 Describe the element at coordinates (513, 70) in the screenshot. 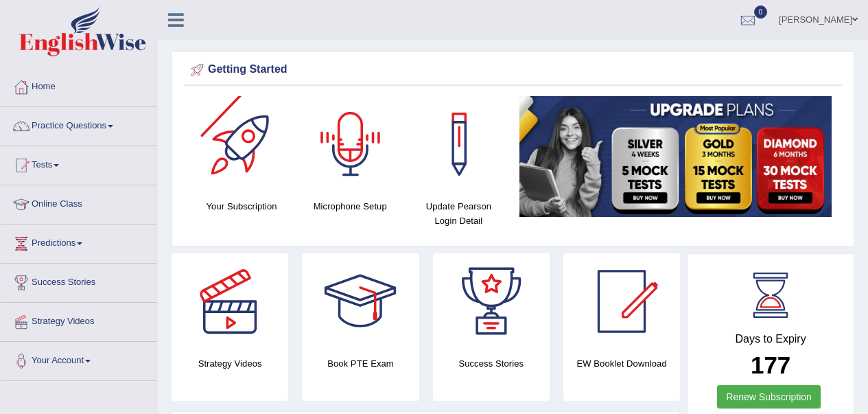

I see `div: Getting Started` at that location.